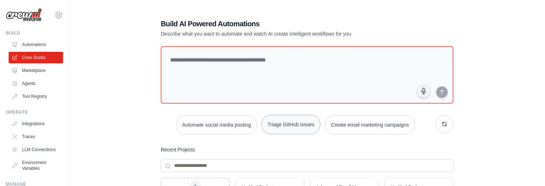 Image resolution: width=545 pixels, height=186 pixels. I want to click on button: Create email marketing campaigns, so click(370, 125).